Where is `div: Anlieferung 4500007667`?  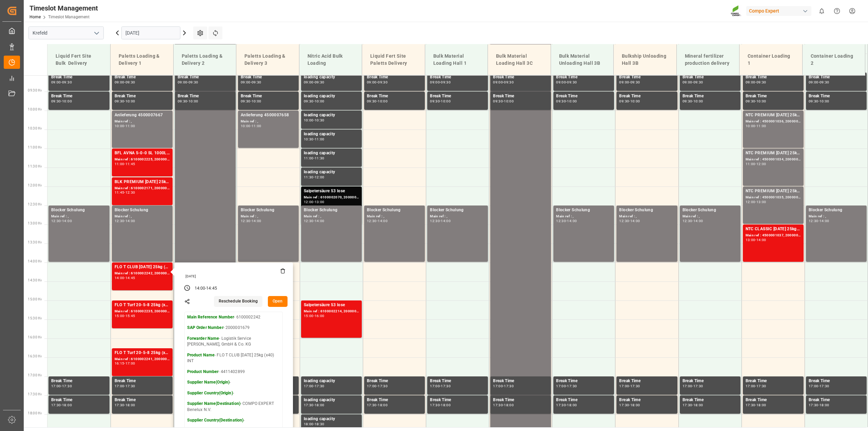 div: Anlieferung 4500007667 is located at coordinates (142, 115).